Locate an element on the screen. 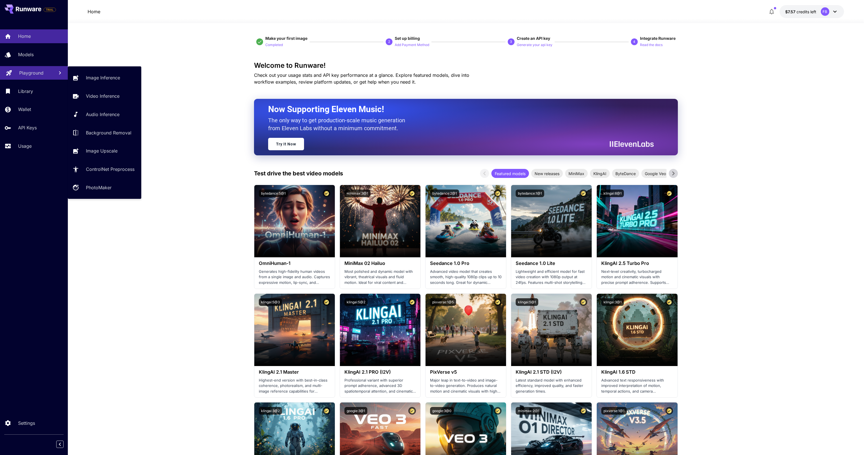 The height and width of the screenshot is (455, 868). p: Audio Inference is located at coordinates (102, 114).